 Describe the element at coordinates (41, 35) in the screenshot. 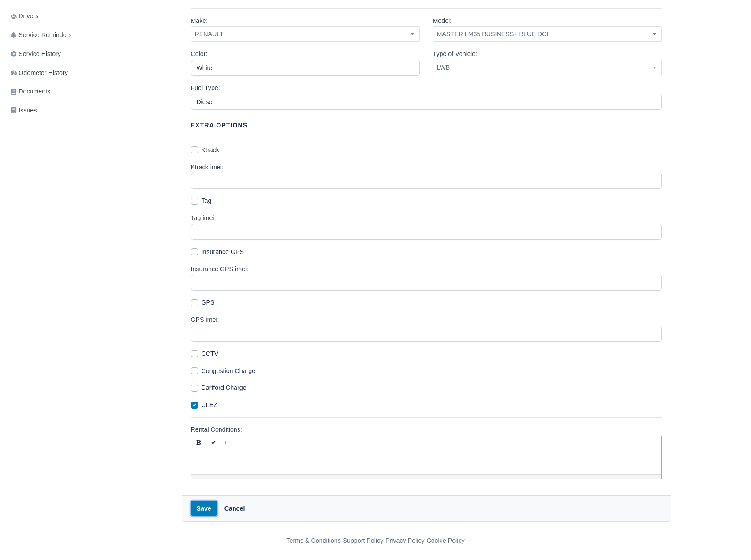

I see `span: Service Reminders` at that location.